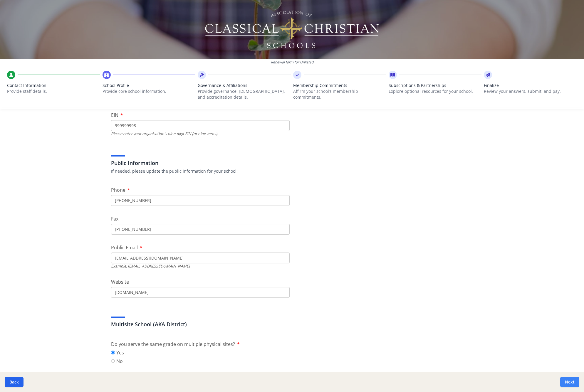  I want to click on label: Yes, so click(118, 353).